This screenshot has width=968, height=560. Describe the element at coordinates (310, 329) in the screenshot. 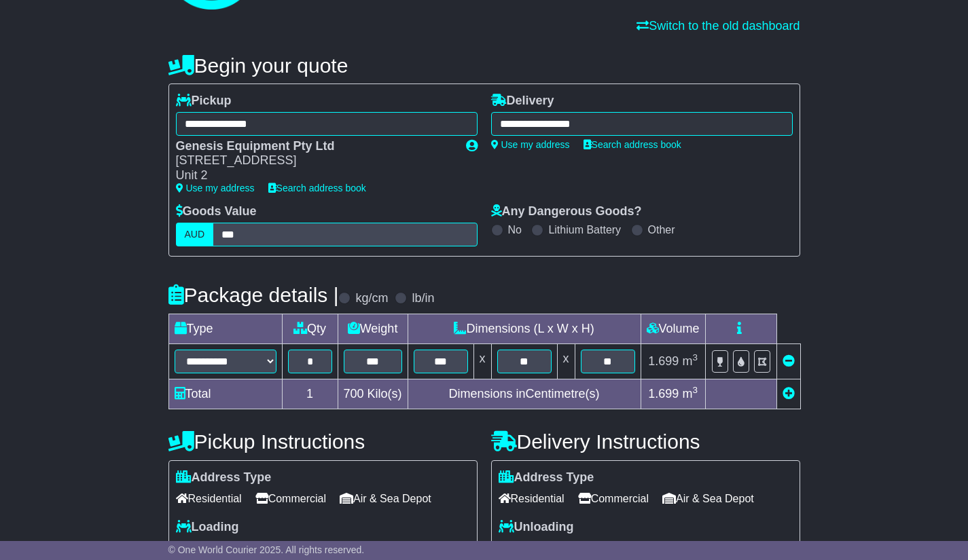

I see `td: Qty` at that location.